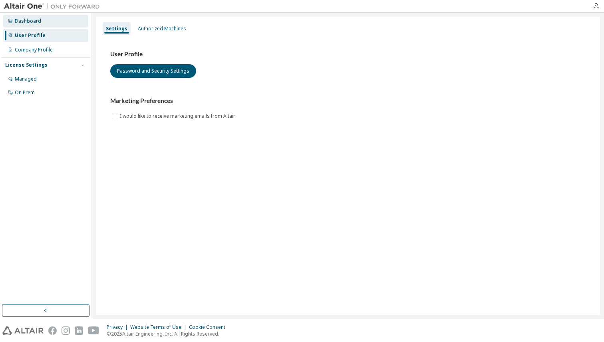  I want to click on div: Dashboard, so click(28, 21).